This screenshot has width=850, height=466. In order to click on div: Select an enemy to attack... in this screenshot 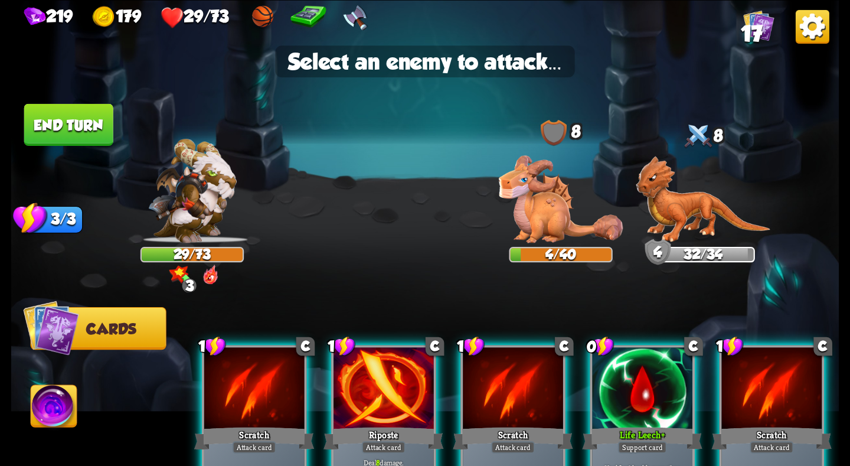, I will do `click(424, 61)`.